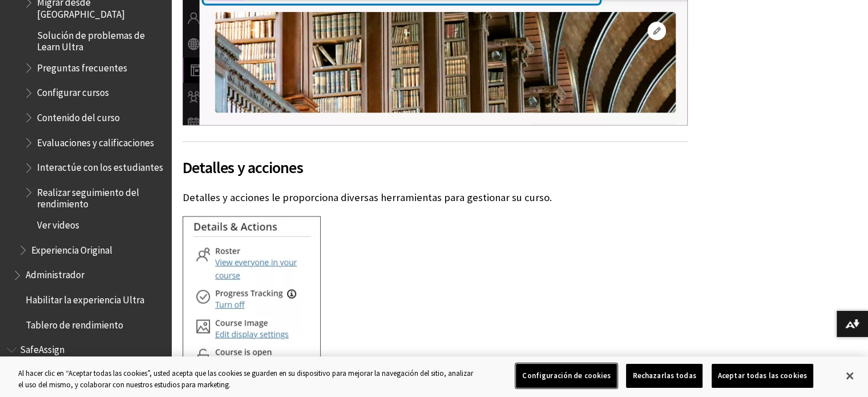  Describe the element at coordinates (73, 91) in the screenshot. I see `span: Configurar cursos` at that location.